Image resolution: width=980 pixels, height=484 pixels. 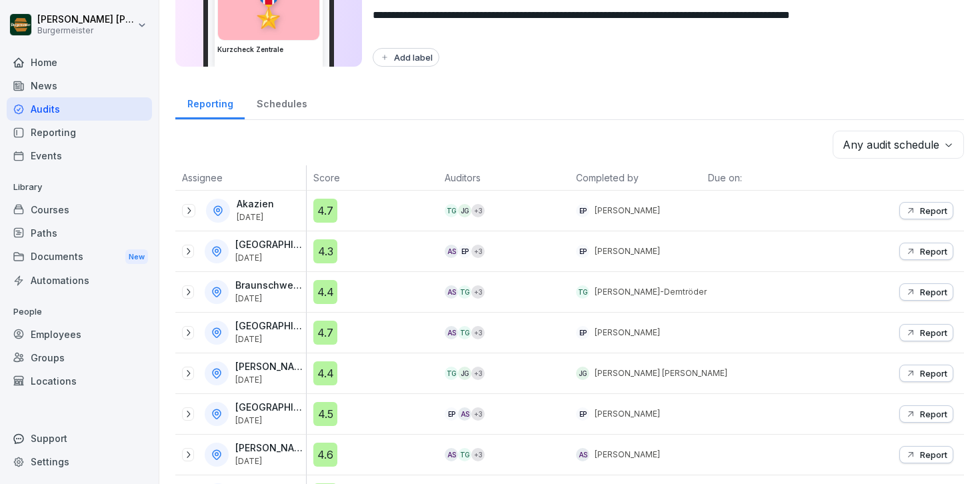 I want to click on p: Score, so click(x=371, y=177).